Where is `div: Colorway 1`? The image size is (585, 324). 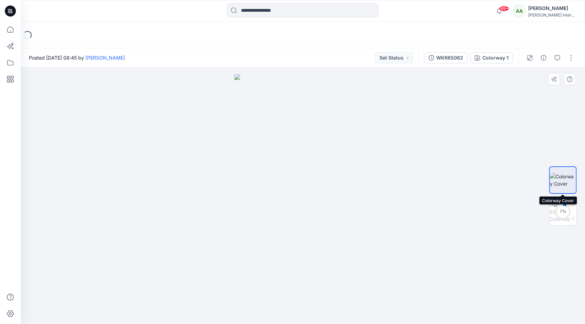
div: Colorway 1 is located at coordinates (495, 58).